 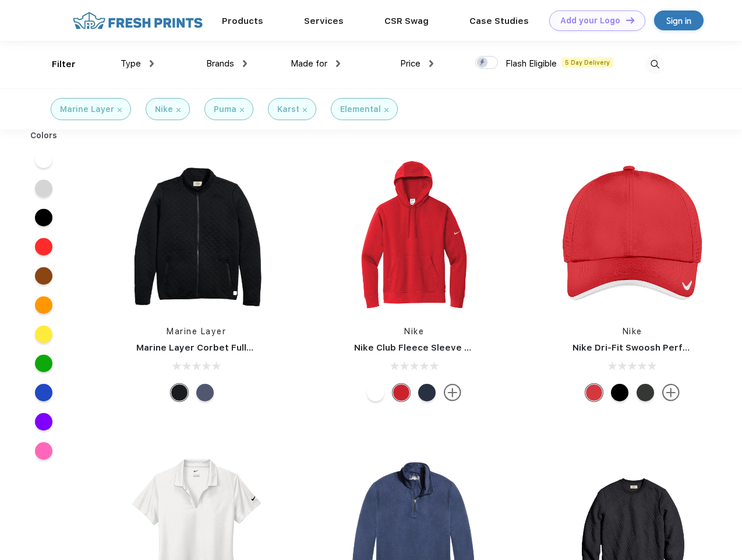 What do you see at coordinates (679, 20) in the screenshot?
I see `a: Sign in` at bounding box center [679, 20].